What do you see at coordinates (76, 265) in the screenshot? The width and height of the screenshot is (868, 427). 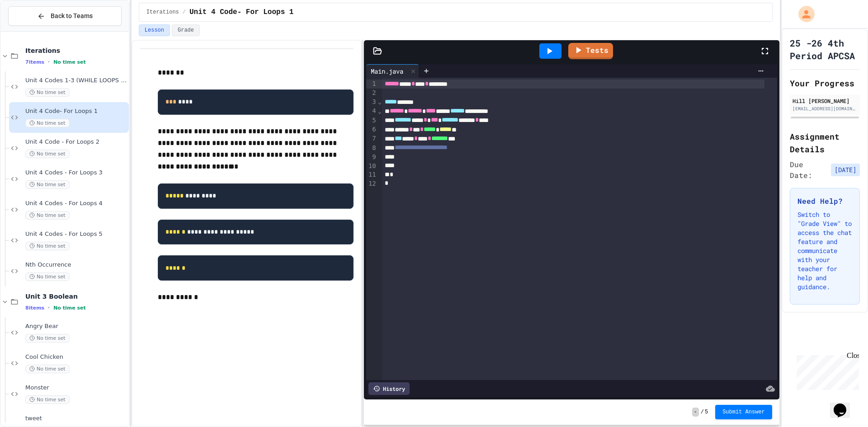 I see `span: Nth Occurrence` at bounding box center [76, 265].